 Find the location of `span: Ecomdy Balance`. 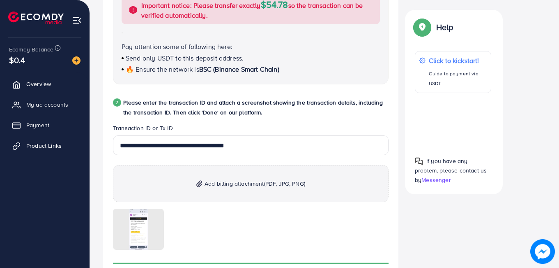

span: Ecomdy Balance is located at coordinates (31, 49).